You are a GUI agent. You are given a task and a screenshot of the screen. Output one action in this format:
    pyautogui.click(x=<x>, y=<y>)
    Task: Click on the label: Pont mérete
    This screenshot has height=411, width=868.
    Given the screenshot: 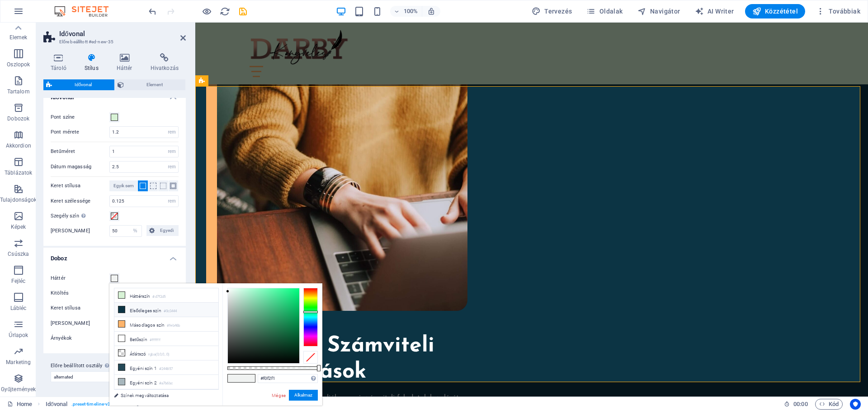 What is the action you would take?
    pyautogui.click(x=80, y=132)
    